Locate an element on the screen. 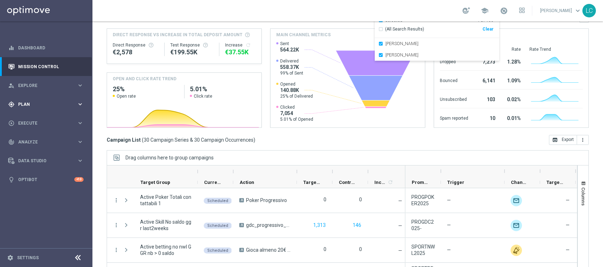 The image size is (603, 267). div: track_changes Analyze keyboard_arrow_right is located at coordinates (46, 142).